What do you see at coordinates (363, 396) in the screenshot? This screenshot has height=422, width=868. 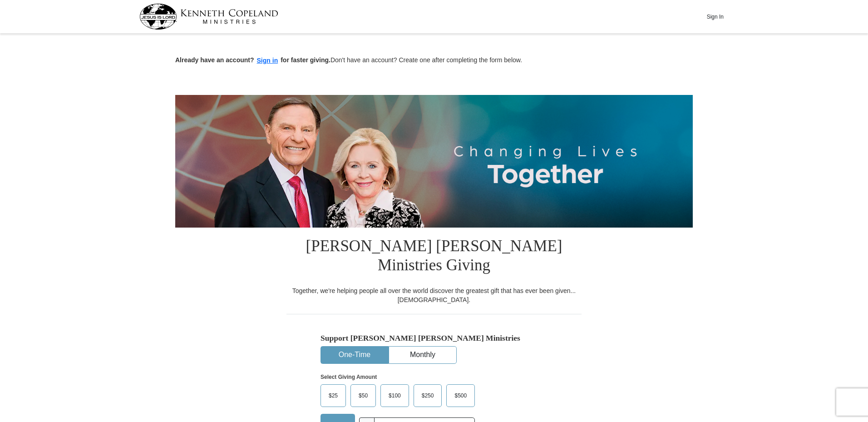 I see `span: $50` at bounding box center [363, 396].